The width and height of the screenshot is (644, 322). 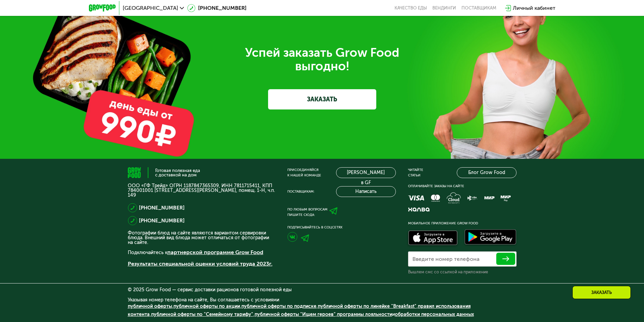 What do you see at coordinates (446, 259) in the screenshot?
I see `label: Введите номер телефона` at bounding box center [446, 259].